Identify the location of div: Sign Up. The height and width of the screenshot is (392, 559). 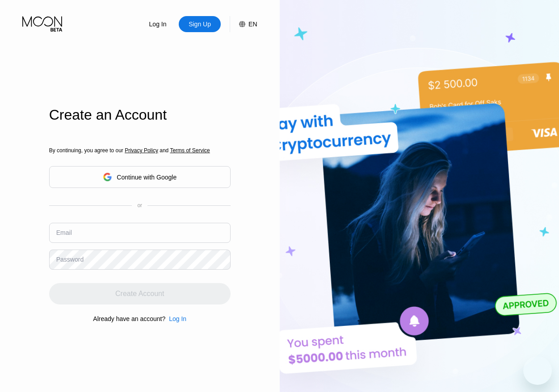
(200, 24).